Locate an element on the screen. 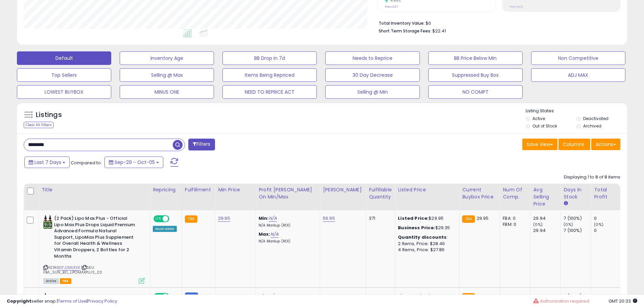 This screenshot has height=308, width=644. button: Filters is located at coordinates (201, 144).